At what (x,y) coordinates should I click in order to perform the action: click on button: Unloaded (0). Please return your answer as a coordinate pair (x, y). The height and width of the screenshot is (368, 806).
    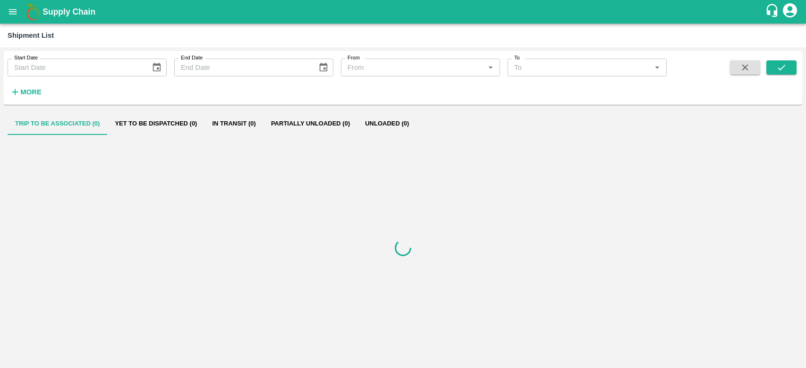
    Looking at the image, I should click on (387, 124).